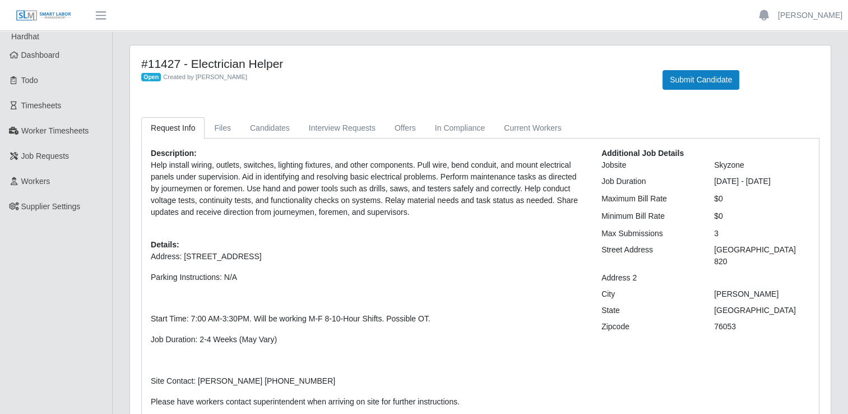  I want to click on div: 76053, so click(762, 326).